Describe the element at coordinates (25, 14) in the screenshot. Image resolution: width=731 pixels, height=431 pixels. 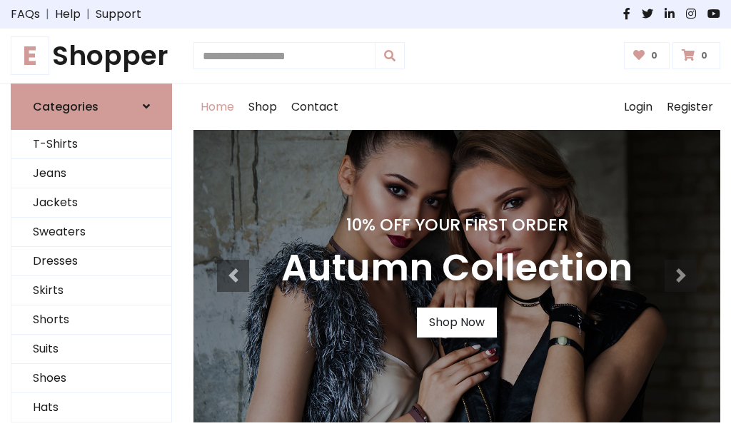
I see `a: FAQs` at that location.